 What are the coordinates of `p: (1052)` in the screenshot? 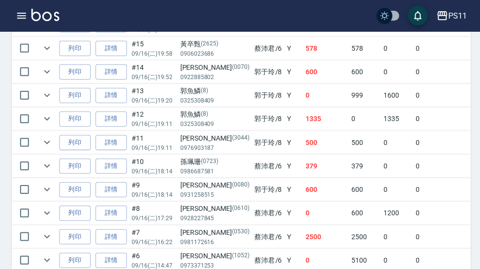 It's located at (240, 254).